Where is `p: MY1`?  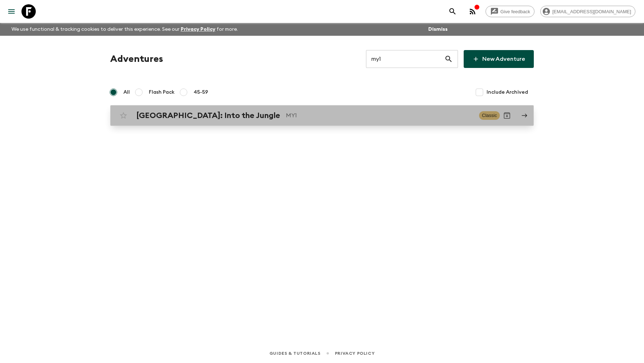 p: MY1 is located at coordinates (380, 116).